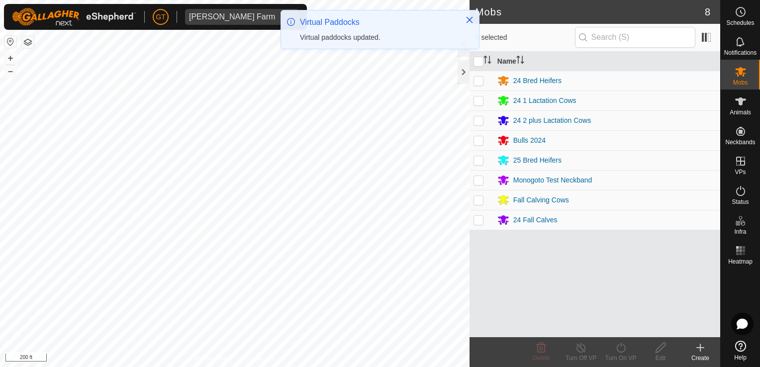 This screenshot has width=760, height=367. What do you see at coordinates (28, 42) in the screenshot?
I see `button: Map Layers` at bounding box center [28, 42].